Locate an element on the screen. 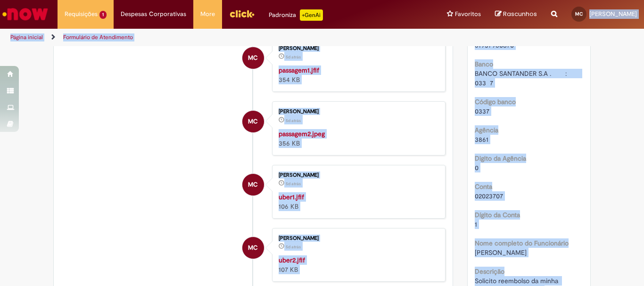  strong: uber2.jfif is located at coordinates (292, 260).